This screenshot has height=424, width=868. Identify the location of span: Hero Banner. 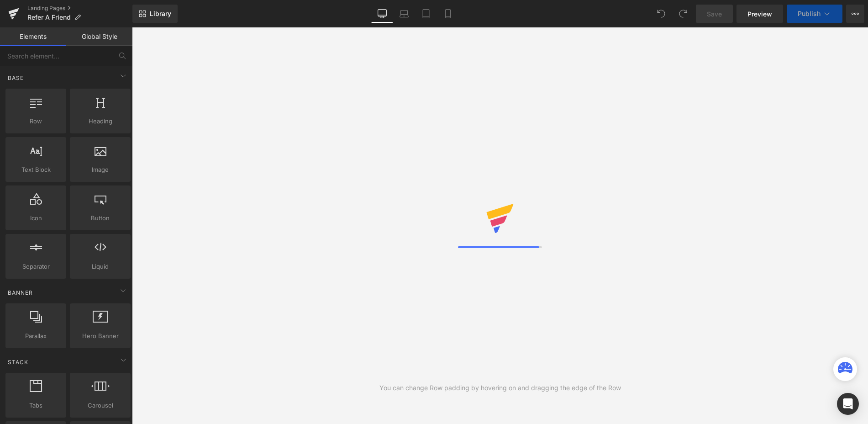
(100, 335).